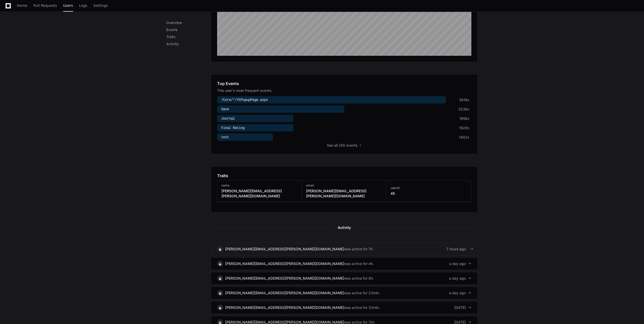  I want to click on span: text, so click(225, 138).